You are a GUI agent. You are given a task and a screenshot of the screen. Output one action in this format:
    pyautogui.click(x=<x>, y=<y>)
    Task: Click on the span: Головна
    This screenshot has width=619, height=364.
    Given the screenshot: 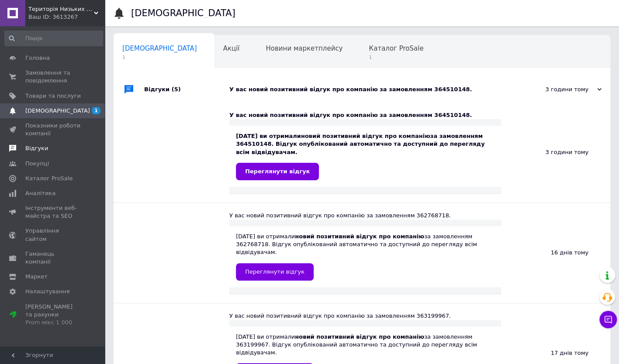 What is the action you would take?
    pyautogui.click(x=38, y=58)
    